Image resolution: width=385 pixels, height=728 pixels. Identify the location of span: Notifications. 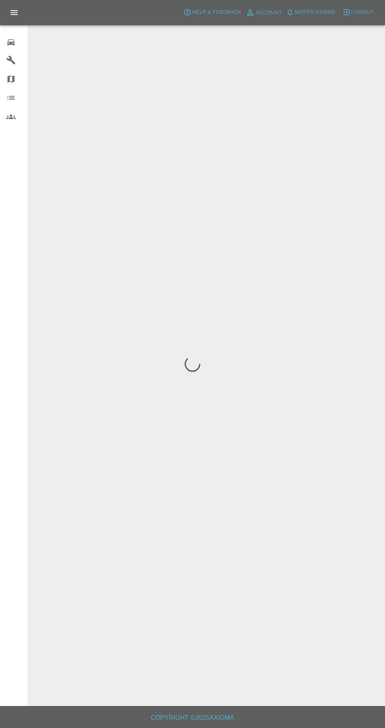
(315, 12).